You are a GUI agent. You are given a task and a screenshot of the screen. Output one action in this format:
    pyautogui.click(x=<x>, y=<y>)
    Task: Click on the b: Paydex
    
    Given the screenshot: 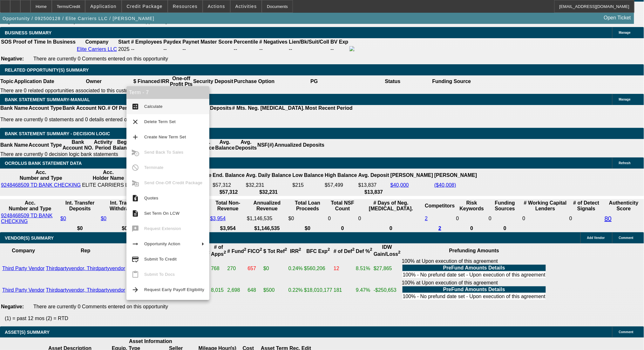 What is the action you would take?
    pyautogui.click(x=172, y=41)
    